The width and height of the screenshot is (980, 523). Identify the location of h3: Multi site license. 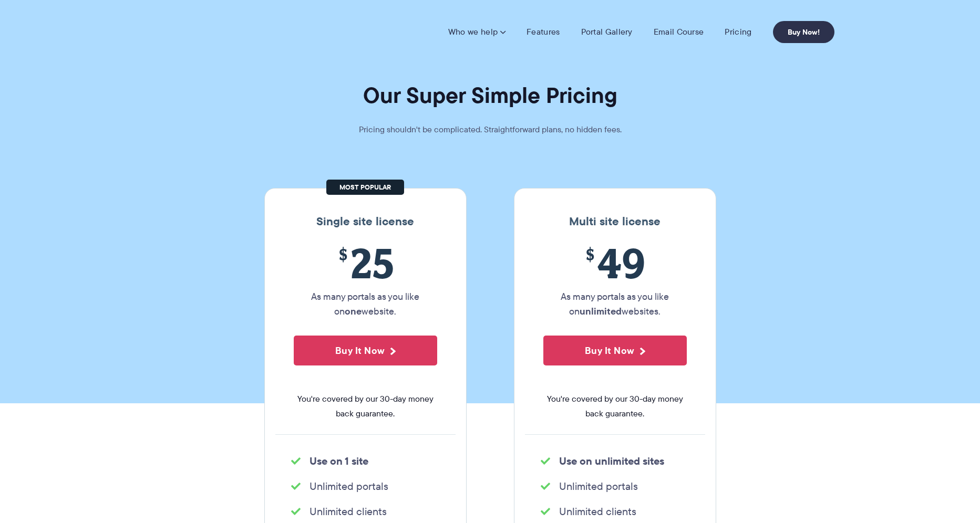
(615, 222).